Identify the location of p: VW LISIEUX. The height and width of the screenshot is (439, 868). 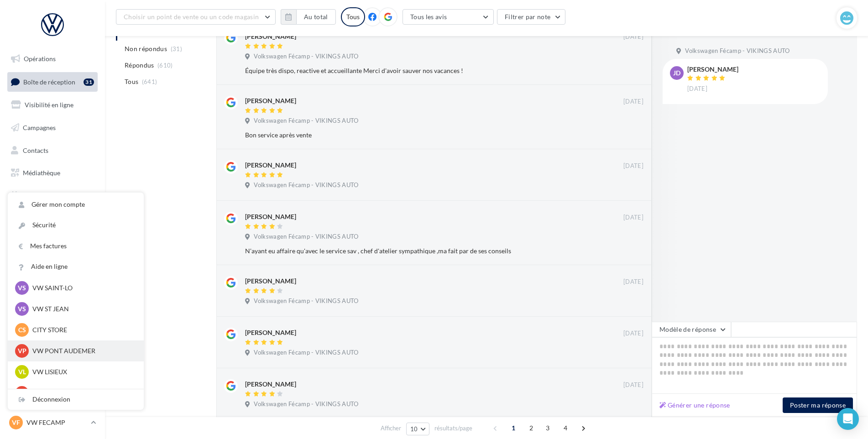
(83, 372).